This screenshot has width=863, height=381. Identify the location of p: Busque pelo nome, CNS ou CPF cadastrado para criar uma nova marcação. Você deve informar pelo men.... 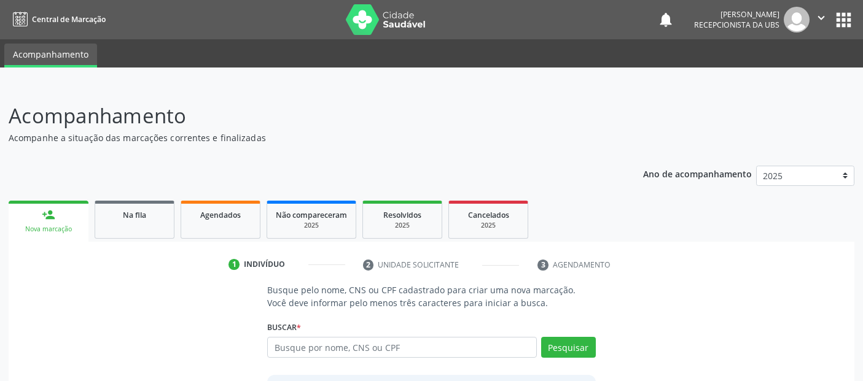
(431, 297).